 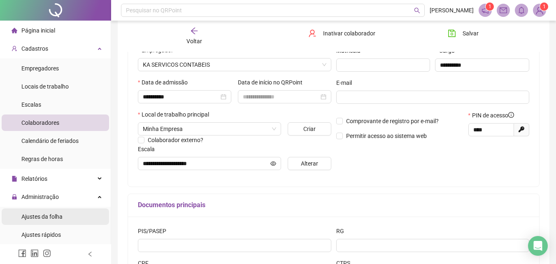 I want to click on span: Inativar colaborador, so click(x=349, y=33).